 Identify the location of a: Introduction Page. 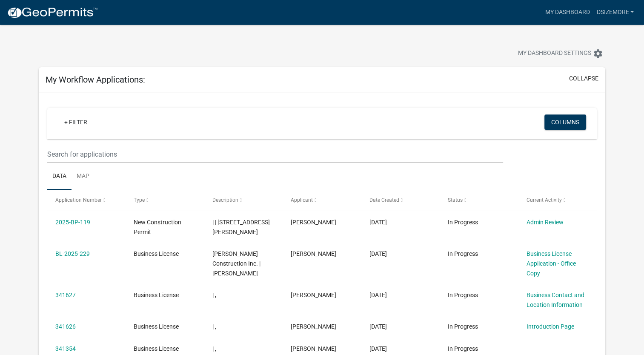
(550, 326).